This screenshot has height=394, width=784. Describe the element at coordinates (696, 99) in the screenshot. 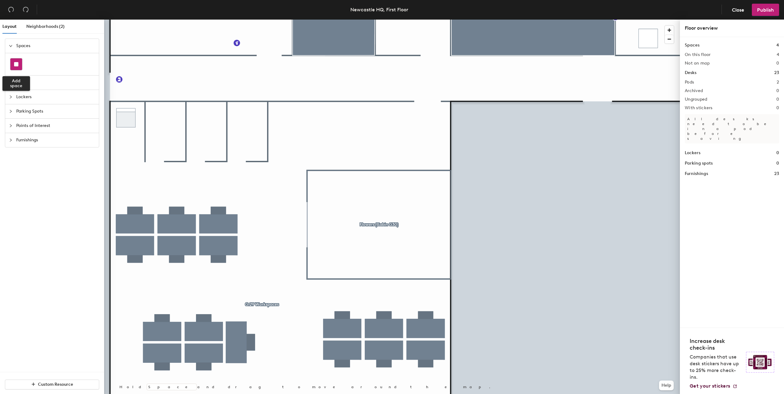

I see `h2: Ungrouped` at that location.